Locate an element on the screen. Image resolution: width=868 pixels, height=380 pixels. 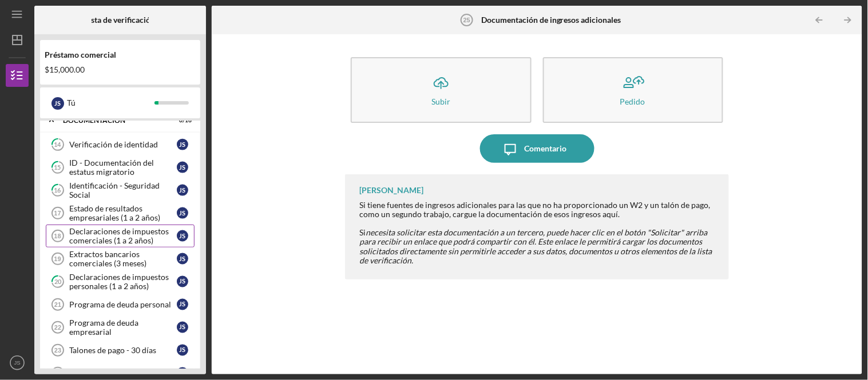
font: Préstamo comercial is located at coordinates (80, 55).